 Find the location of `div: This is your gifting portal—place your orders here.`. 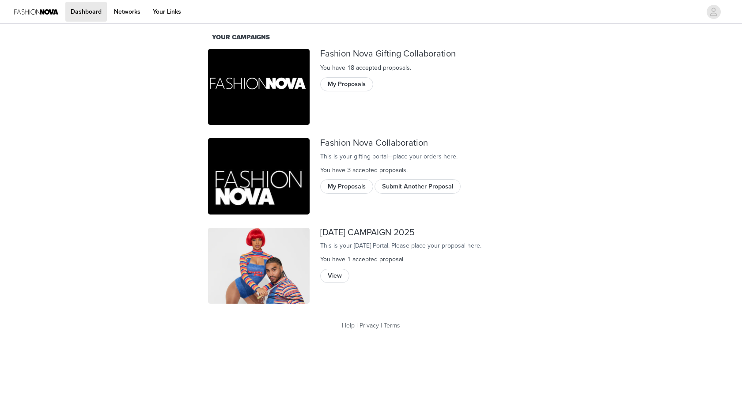

div: This is your gifting portal—place your orders here. is located at coordinates (427, 156).